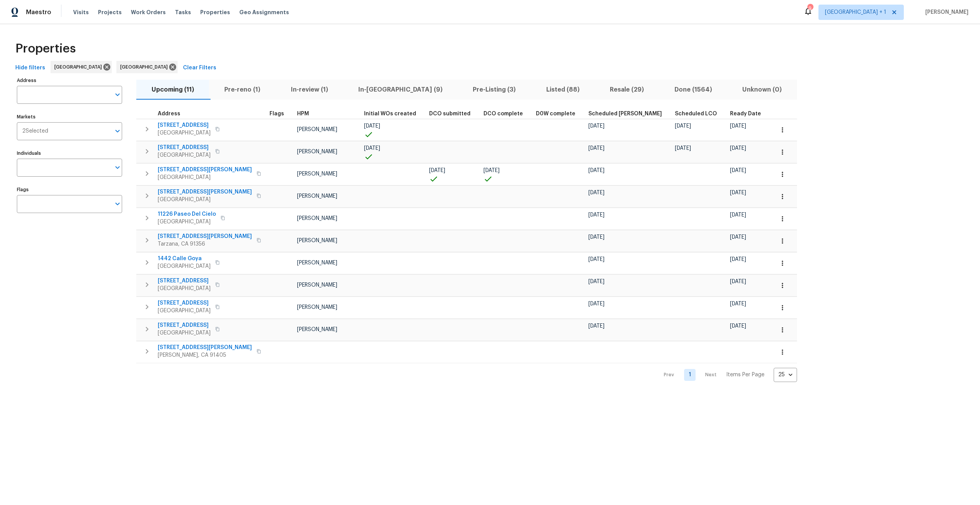 Image resolution: width=980 pixels, height=505 pixels. What do you see at coordinates (30, 68) in the screenshot?
I see `button: Hide filters` at bounding box center [30, 68].